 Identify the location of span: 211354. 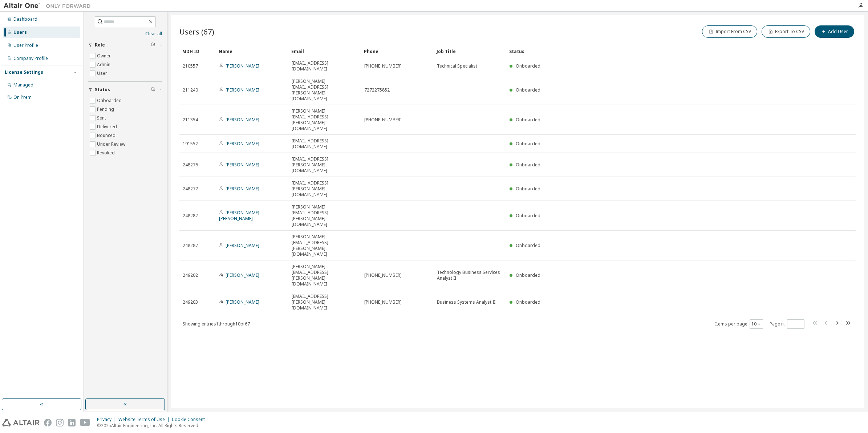
(190, 120).